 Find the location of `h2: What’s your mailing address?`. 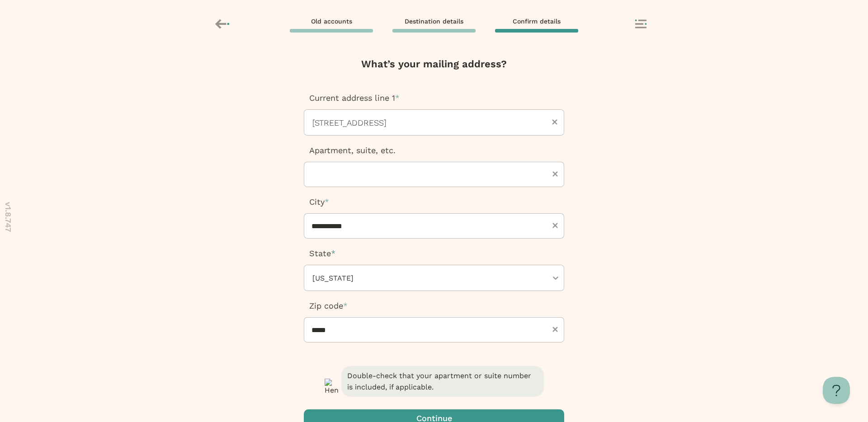

h2: What’s your mailing address? is located at coordinates (434, 64).